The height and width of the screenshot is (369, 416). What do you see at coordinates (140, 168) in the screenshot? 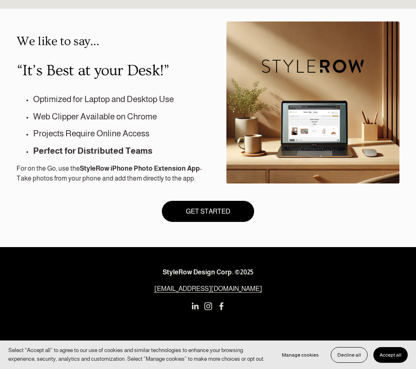
I see `strong: StyleRow iPhone Photo Extension App` at bounding box center [140, 168].